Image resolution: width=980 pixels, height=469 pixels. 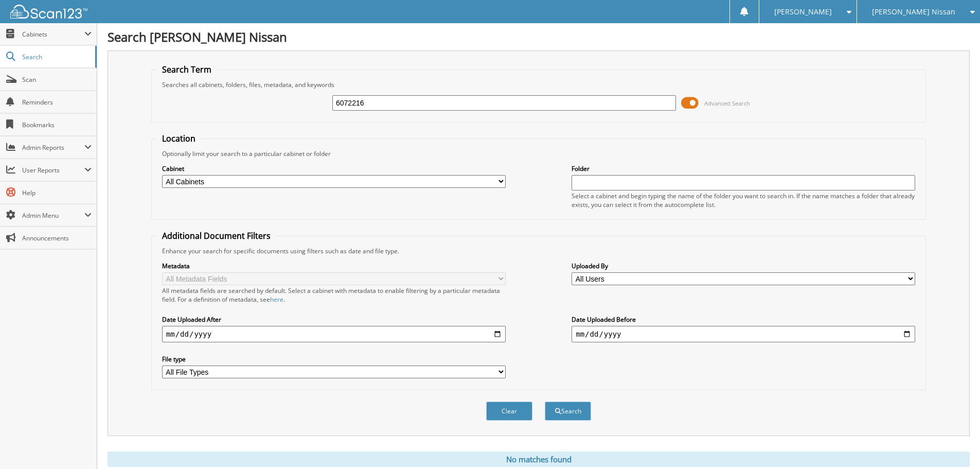 What do you see at coordinates (216, 236) in the screenshot?
I see `legend: Additional Document Filters` at bounding box center [216, 236].